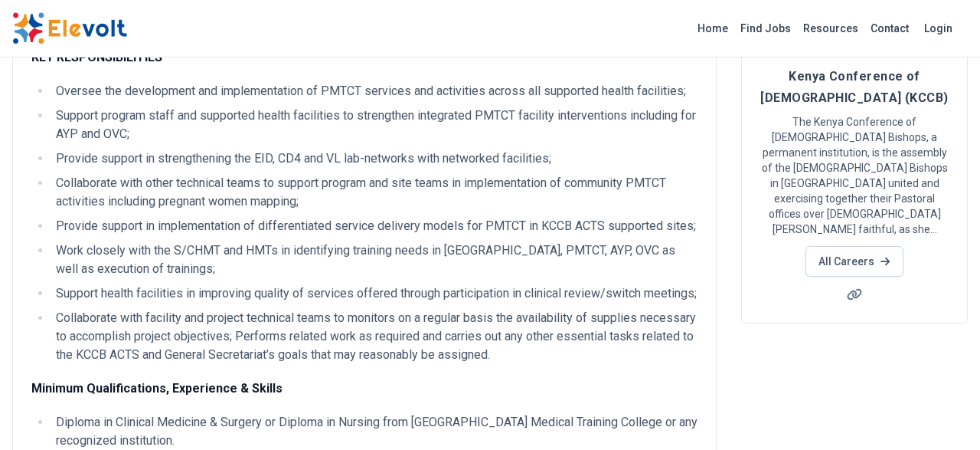  I want to click on strong: Minimum Qualifications, Experience & Skills, so click(157, 388).